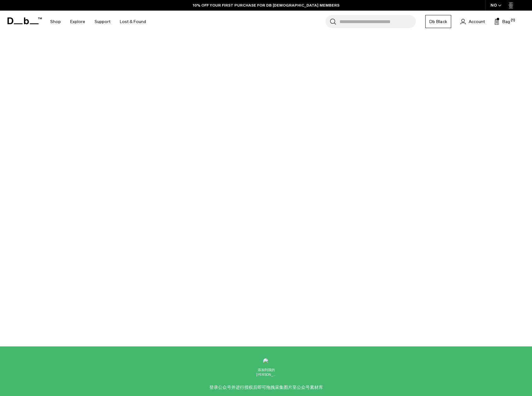 The height and width of the screenshot is (396, 532). What do you see at coordinates (513, 20) in the screenshot?
I see `span: (1)` at bounding box center [513, 20].